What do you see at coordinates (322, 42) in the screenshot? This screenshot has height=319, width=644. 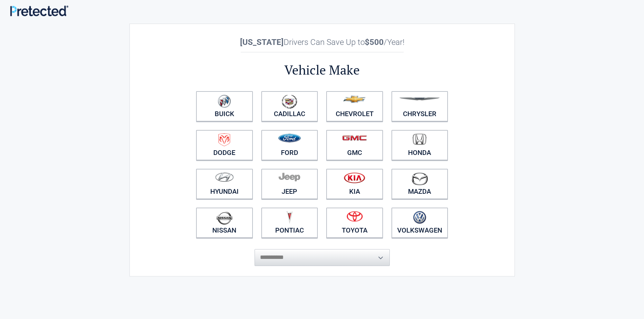 I see `h2: Drivers Can Save Up to /Year` at bounding box center [322, 42].